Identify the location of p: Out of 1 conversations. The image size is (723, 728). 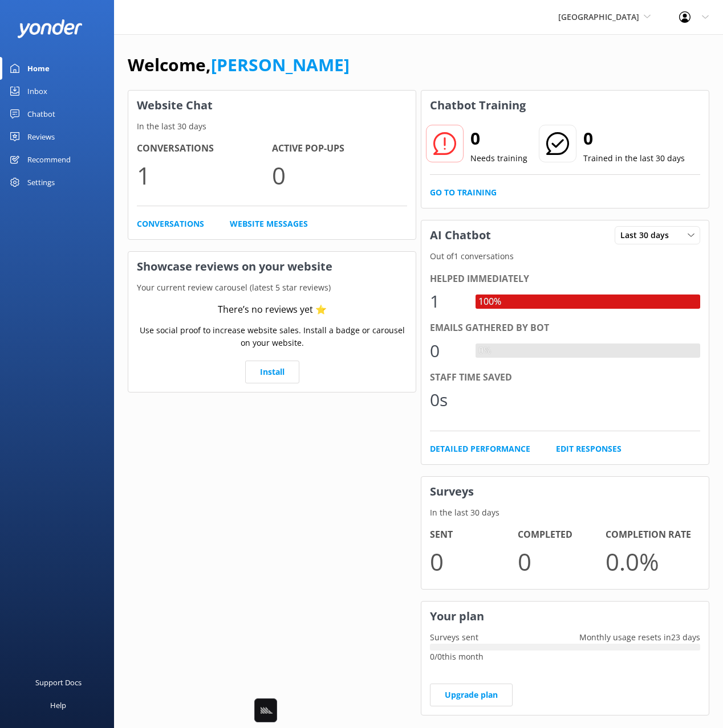
(565, 256).